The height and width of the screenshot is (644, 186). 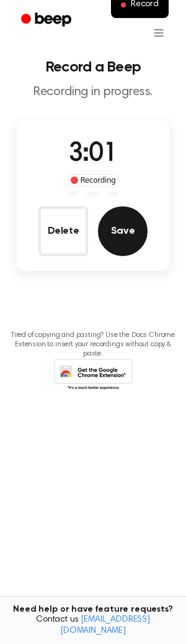 What do you see at coordinates (93, 345) in the screenshot?
I see `p: Tired of copying and pasting? Use the Docs Chrome Extension to insert your recordings without cop...` at bounding box center [93, 345].